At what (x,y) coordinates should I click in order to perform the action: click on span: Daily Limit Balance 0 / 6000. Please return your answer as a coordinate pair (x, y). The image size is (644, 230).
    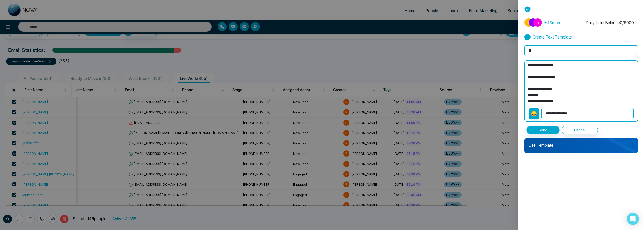
    Looking at the image, I should click on (610, 23).